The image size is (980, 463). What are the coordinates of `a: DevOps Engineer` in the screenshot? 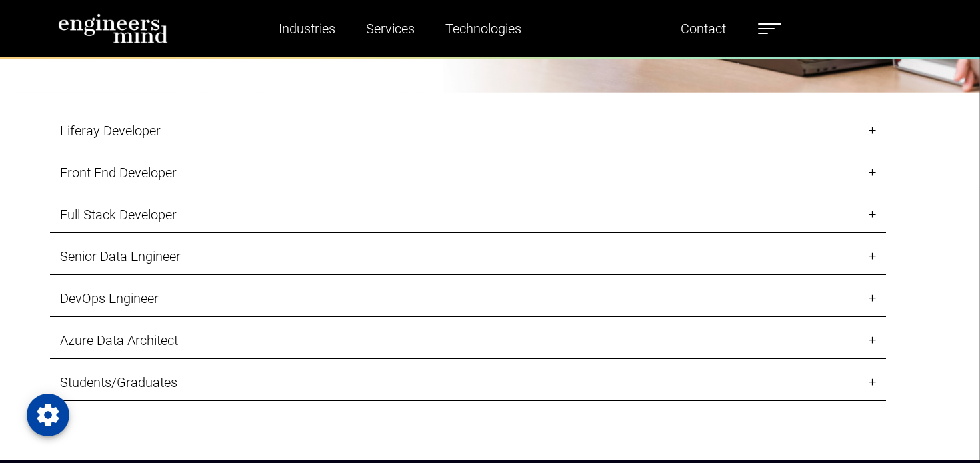 It's located at (468, 299).